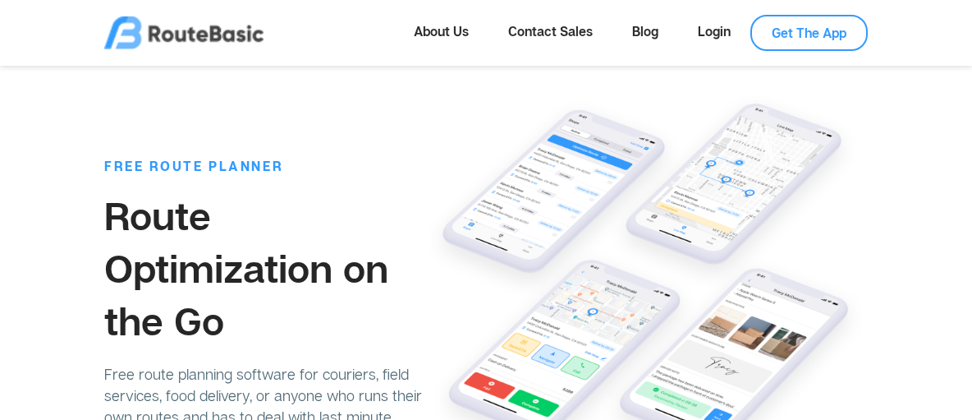  I want to click on a: Blog, so click(645, 31).